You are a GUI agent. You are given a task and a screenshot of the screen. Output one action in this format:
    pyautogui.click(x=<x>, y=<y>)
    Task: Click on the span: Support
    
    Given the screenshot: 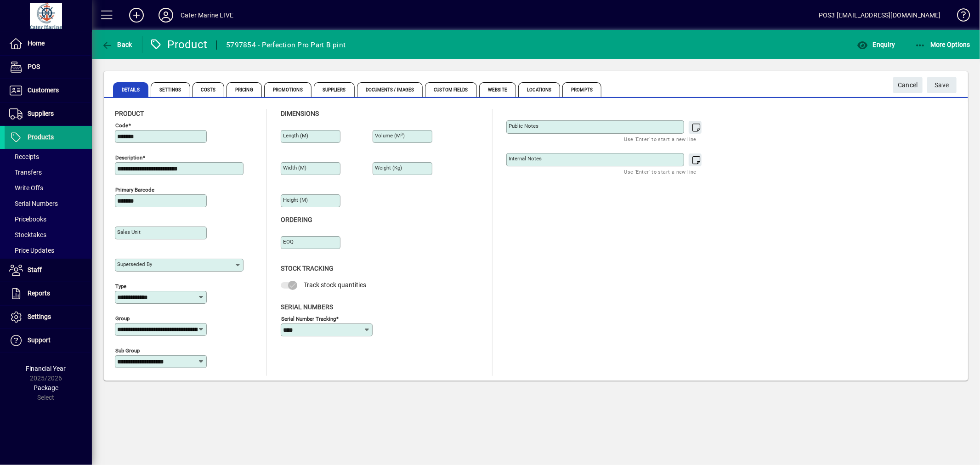 What is the action you would take?
    pyautogui.click(x=39, y=340)
    